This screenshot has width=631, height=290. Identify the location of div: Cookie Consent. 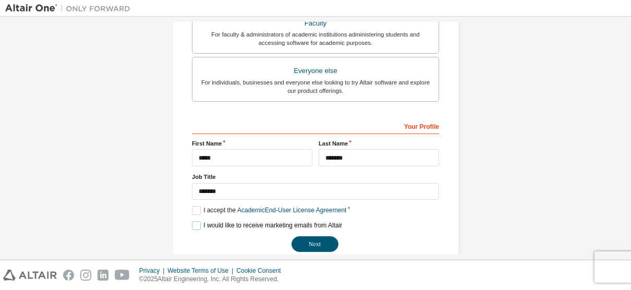
(261, 271).